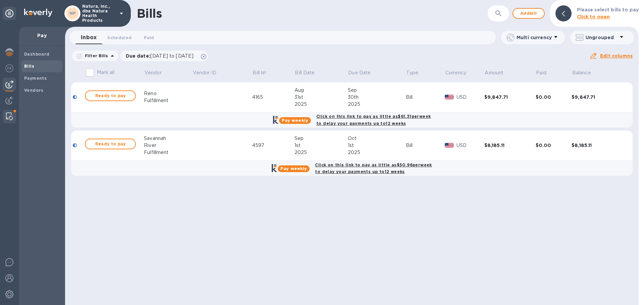  I want to click on p: Vendor ID, so click(205, 72).